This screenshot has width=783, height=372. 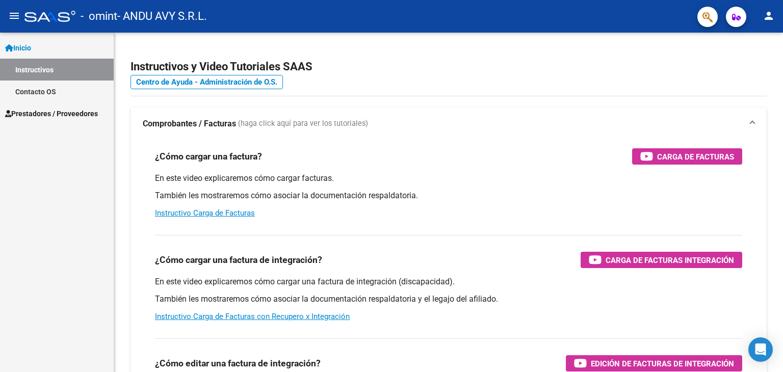 I want to click on a: Instructivo Carga de Facturas, so click(x=205, y=213).